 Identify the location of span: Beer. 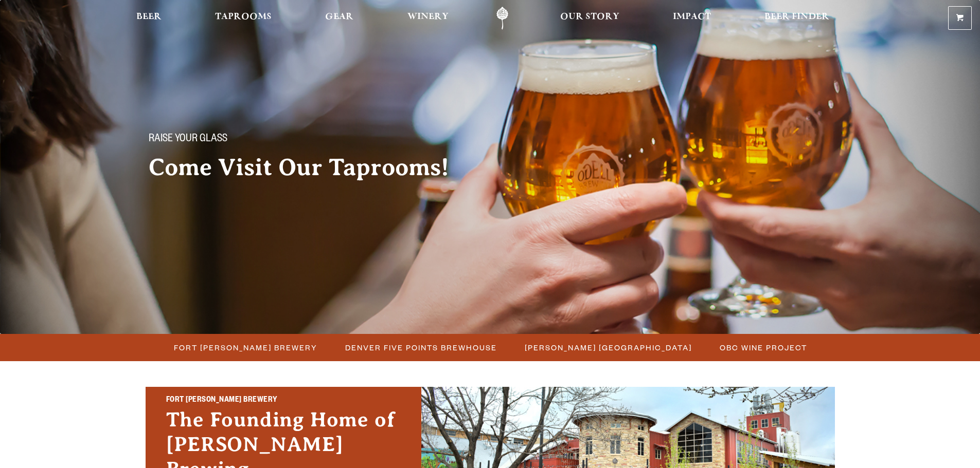
(149, 17).